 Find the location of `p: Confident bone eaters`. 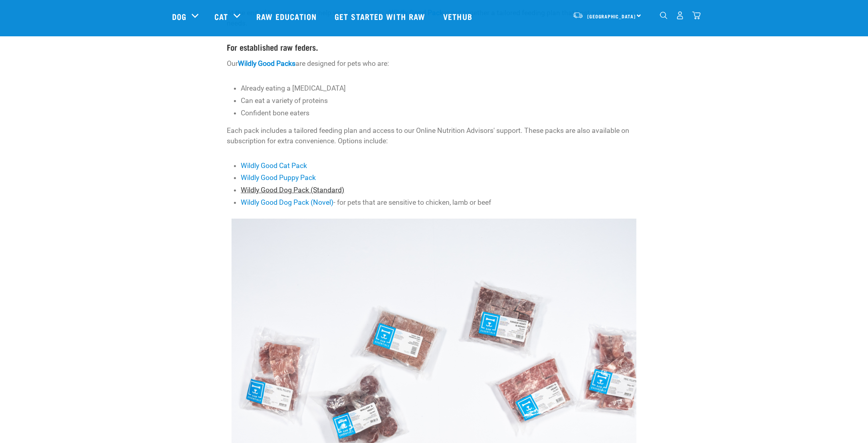

p: Confident bone eaters is located at coordinates (441, 113).